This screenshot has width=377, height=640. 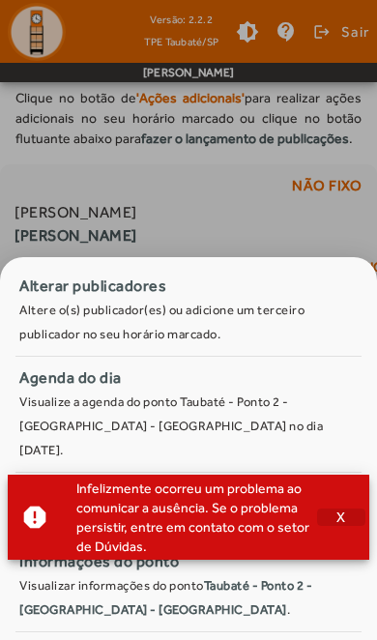 I want to click on div: Infelizmente ocorreu um problema ao comunicar a ausência. Se o problema persistir, entre em conta..., so click(x=188, y=517).